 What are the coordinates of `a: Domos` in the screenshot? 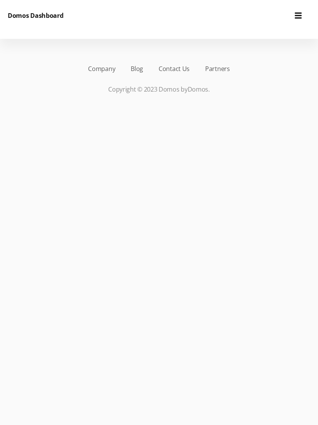 It's located at (198, 89).